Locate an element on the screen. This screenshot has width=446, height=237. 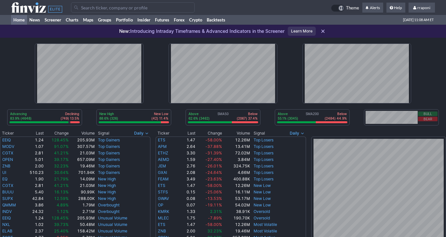
span: -24.64% is located at coordinates (214, 173).